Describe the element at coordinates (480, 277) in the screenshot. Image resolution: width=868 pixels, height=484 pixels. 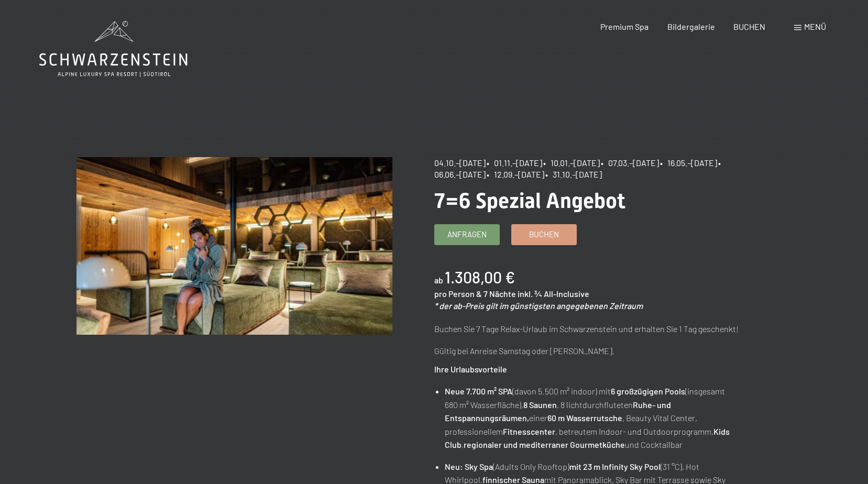
I see `b: 1.308,00 €` at that location.